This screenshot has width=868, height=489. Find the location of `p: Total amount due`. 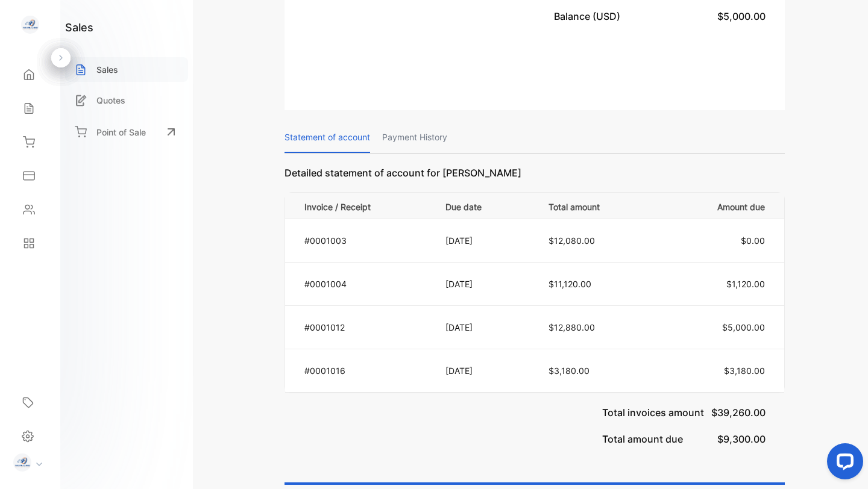

p: Total amount due is located at coordinates (642, 434).